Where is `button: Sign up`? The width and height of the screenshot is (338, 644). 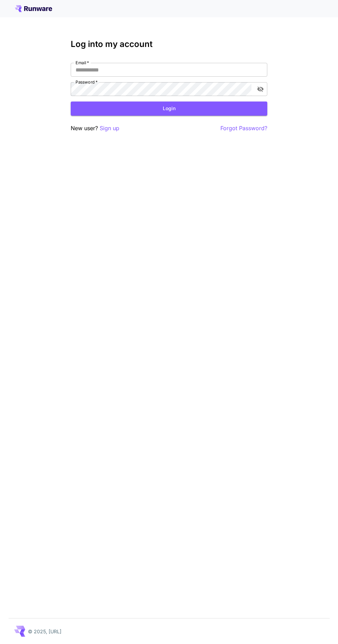 button: Sign up is located at coordinates (109, 128).